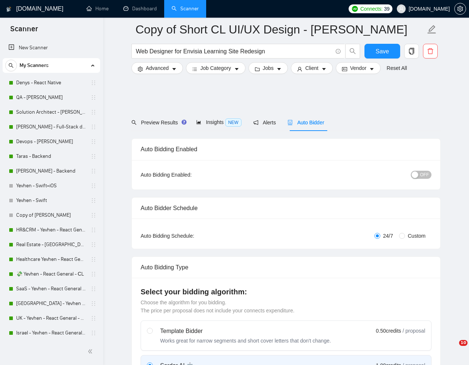 The height and width of the screenshot is (365, 469). Describe the element at coordinates (382, 51) in the screenshot. I see `button: Save` at that location.